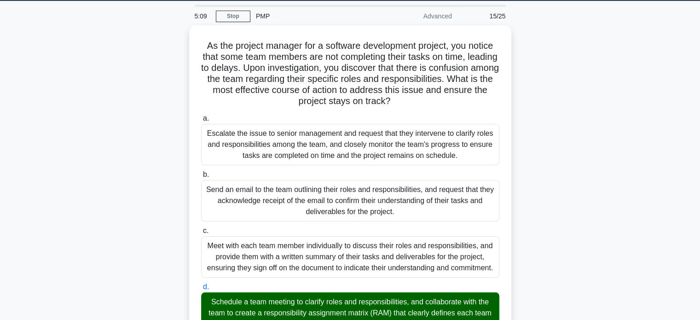 The width and height of the screenshot is (700, 320). I want to click on div: Send an email to the team outlining their roles and responsibilities, and request that they ackno..., so click(350, 201).